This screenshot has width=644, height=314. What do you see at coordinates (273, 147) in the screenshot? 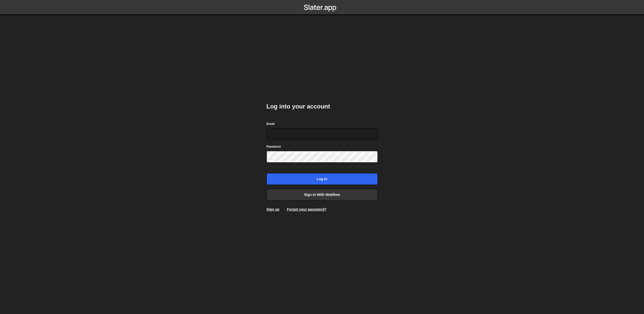
I see `label: Password` at bounding box center [273, 147].